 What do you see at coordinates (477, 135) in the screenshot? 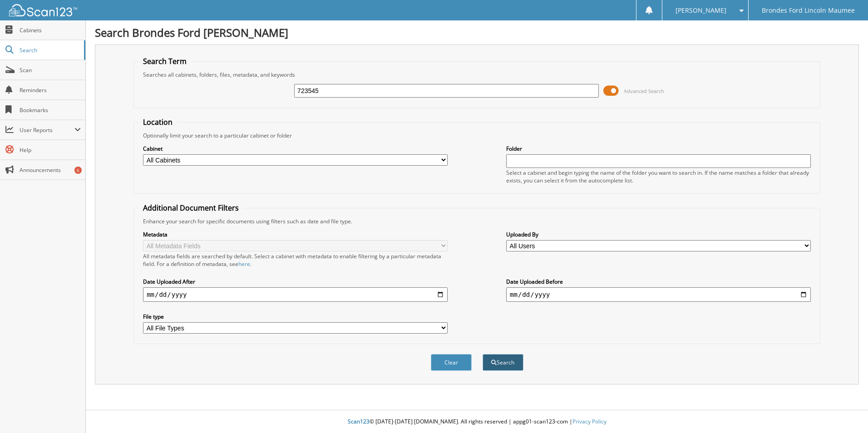
I see `div: Optionally limit your search to a particular cabinet or folder` at bounding box center [477, 135].